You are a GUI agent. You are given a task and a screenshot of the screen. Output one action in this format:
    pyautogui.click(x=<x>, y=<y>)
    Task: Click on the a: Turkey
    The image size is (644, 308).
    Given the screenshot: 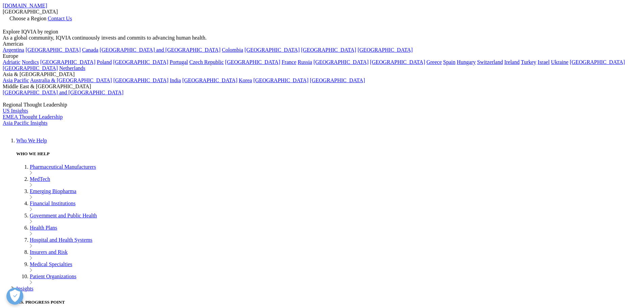 What is the action you would take?
    pyautogui.click(x=529, y=62)
    